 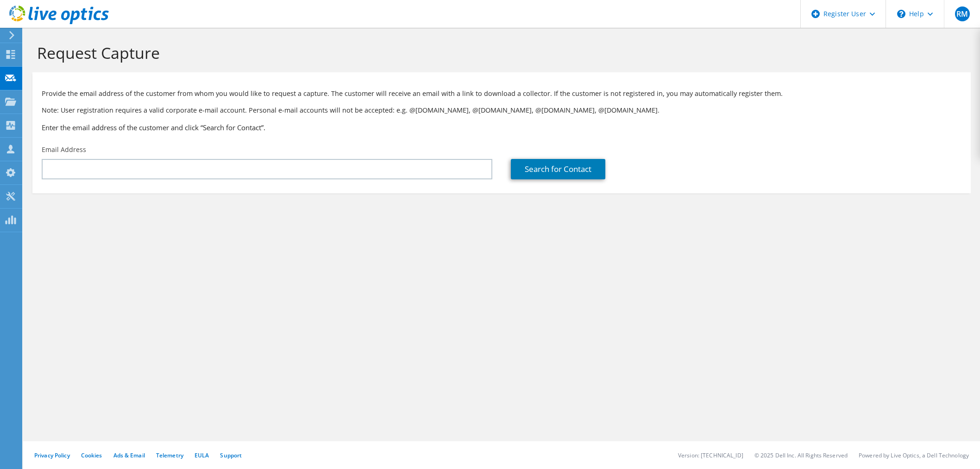 What do you see at coordinates (499, 53) in the screenshot?
I see `h1: Request Capture` at bounding box center [499, 53].